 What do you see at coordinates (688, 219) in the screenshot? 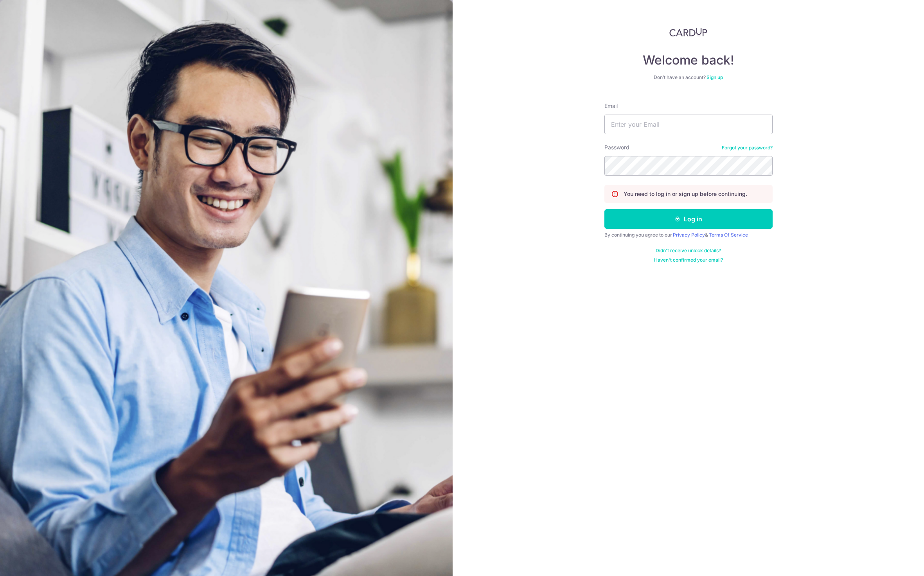
I see `button: Log in` at bounding box center [688, 219].